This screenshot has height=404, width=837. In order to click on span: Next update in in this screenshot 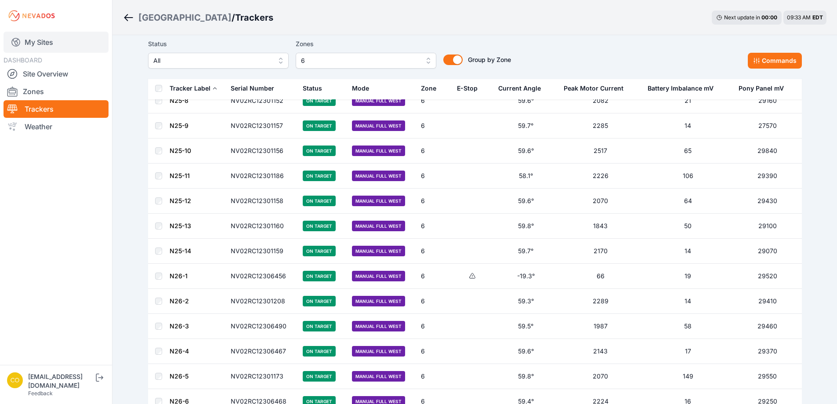, I will do `click(742, 17)`.